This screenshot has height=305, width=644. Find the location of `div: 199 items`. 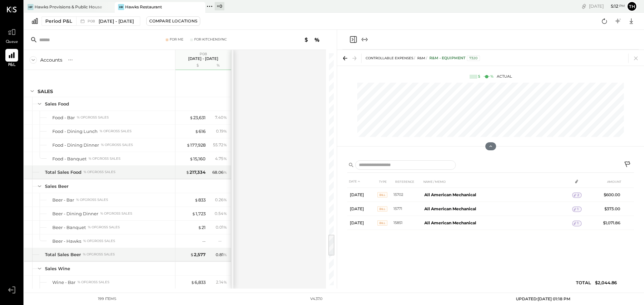

div: 199 items is located at coordinates (107, 299).